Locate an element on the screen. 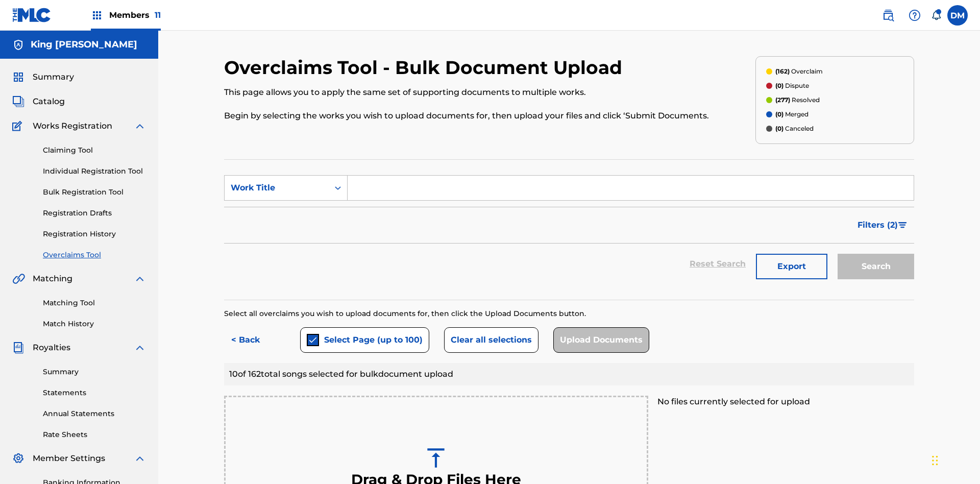 The width and height of the screenshot is (980, 484). a: Claiming Tool is located at coordinates (95, 150).